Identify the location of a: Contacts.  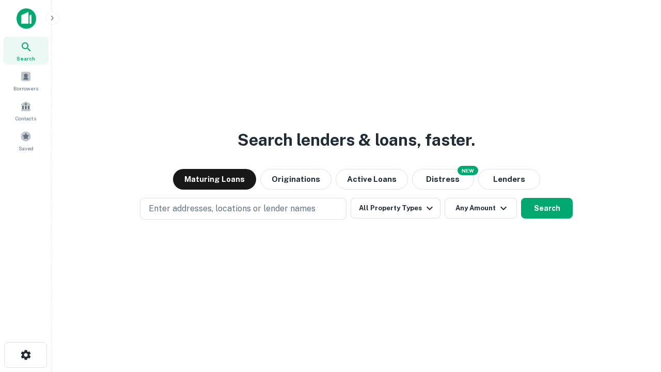
(26, 110).